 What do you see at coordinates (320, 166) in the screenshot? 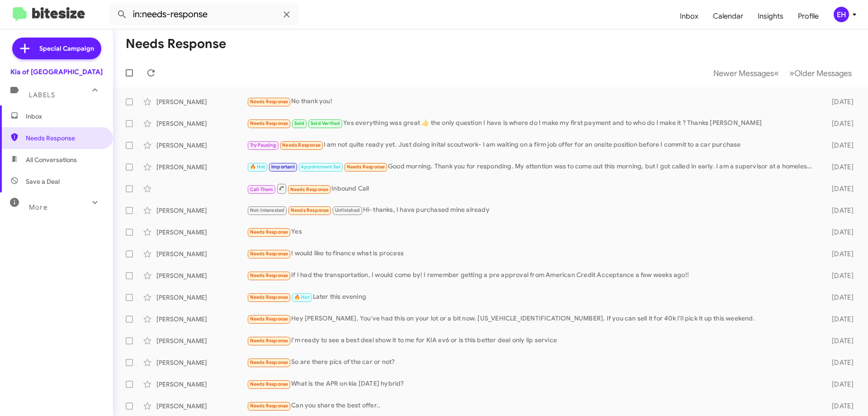
I see `span: Appointment Set` at bounding box center [320, 166].